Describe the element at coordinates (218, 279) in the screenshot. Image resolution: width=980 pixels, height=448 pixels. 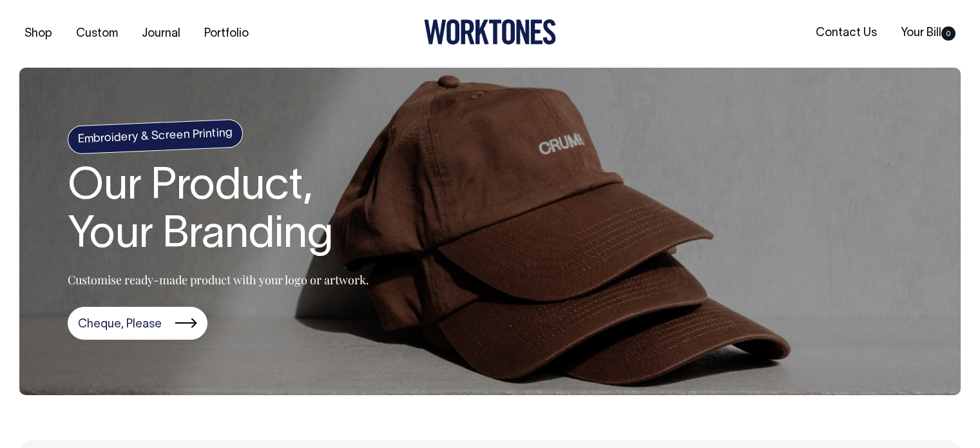
I see `p: Customise ready-made product with your logo or artwork.` at that location.